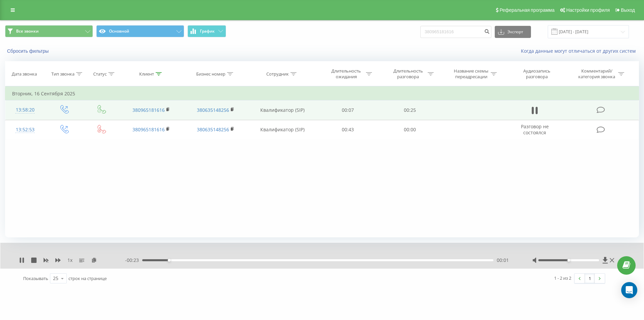  What do you see at coordinates (207, 31) in the screenshot?
I see `span: График` at bounding box center [207, 31].